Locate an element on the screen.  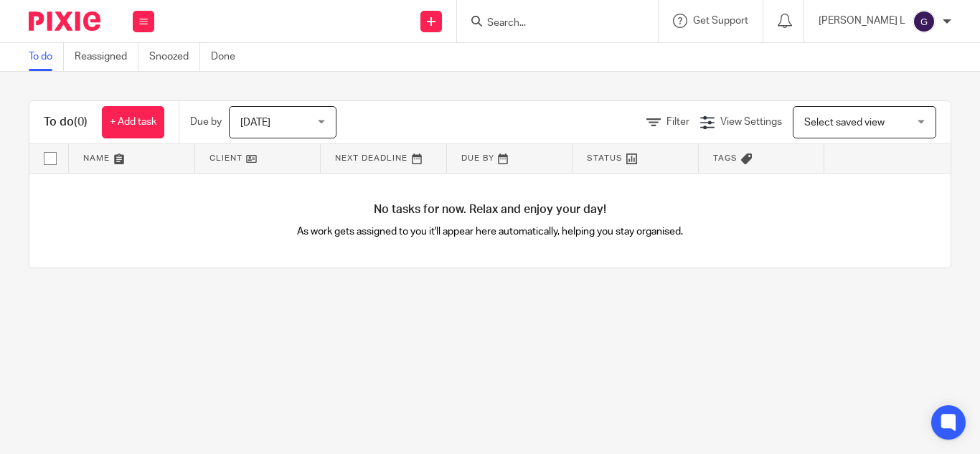
img: svg%3E is located at coordinates (924, 22).